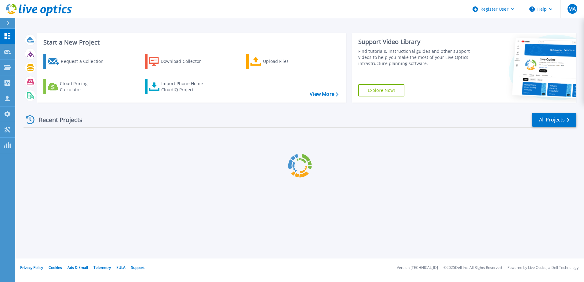  What do you see at coordinates (138, 268) in the screenshot?
I see `a: Support` at bounding box center [138, 268].